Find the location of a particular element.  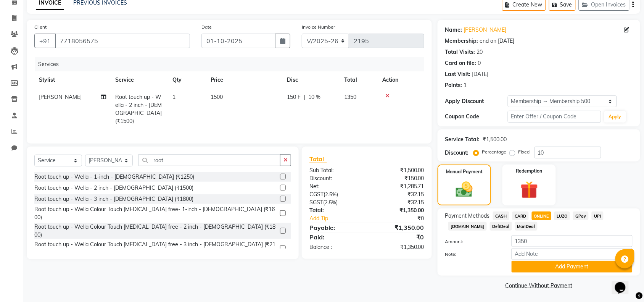

a: Continue Without Payment is located at coordinates (539, 285).